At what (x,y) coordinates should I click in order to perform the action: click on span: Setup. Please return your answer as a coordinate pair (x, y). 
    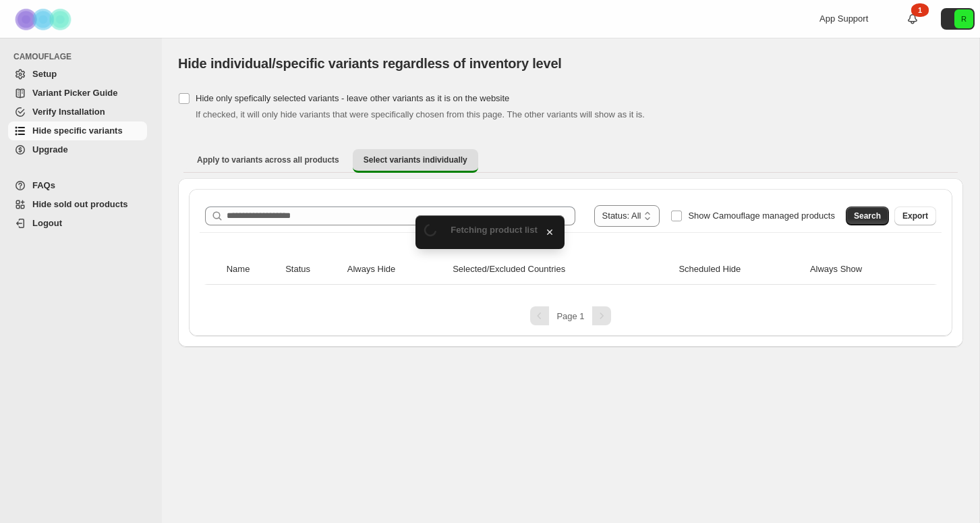
    Looking at the image, I should click on (44, 74).